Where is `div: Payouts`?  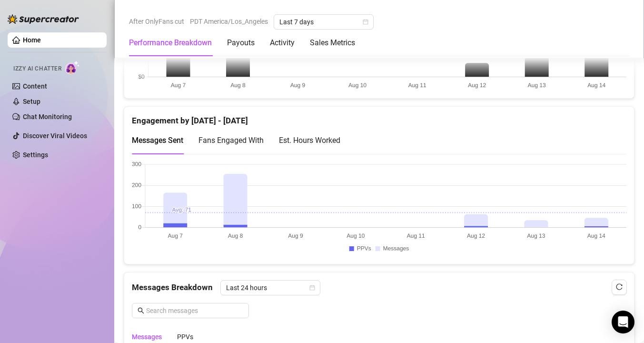
div: Payouts is located at coordinates (241, 43).